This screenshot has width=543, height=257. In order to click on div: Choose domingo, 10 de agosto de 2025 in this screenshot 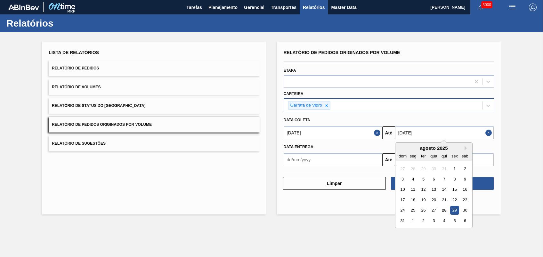, I will do `click(402, 189)`.